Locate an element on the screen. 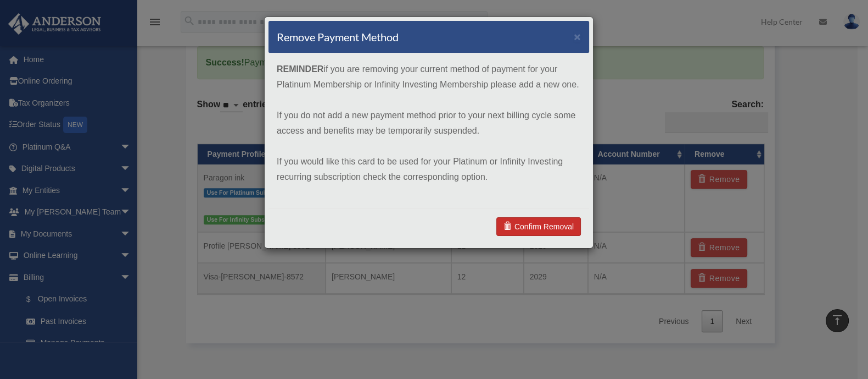  div: if you are removing your current method of payment for your Platinum Membership or Infinity Inves... is located at coordinates (429, 131).